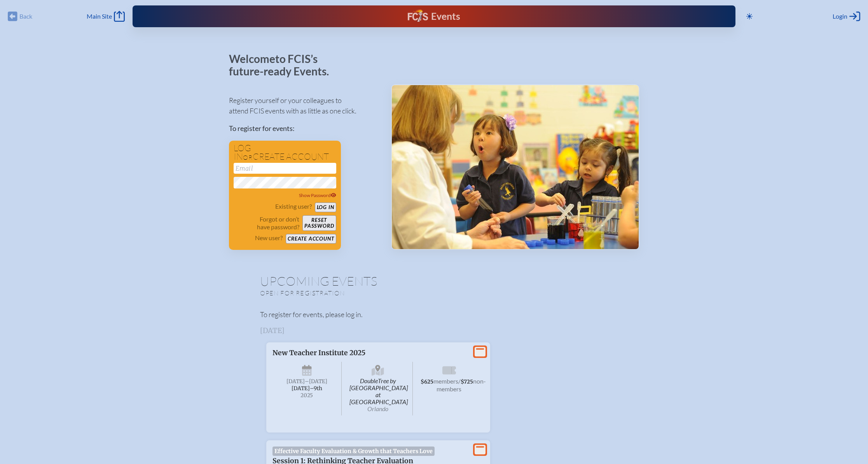 Image resolution: width=868 pixels, height=464 pixels. Describe the element at coordinates (378, 409) in the screenshot. I see `span: Orlando` at that location.